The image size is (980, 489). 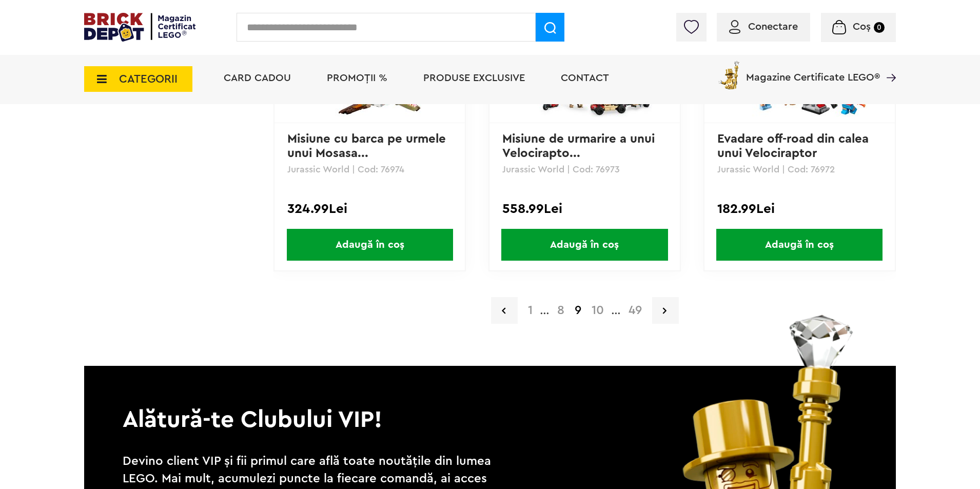 I want to click on a: Card Cadou, so click(x=257, y=78).